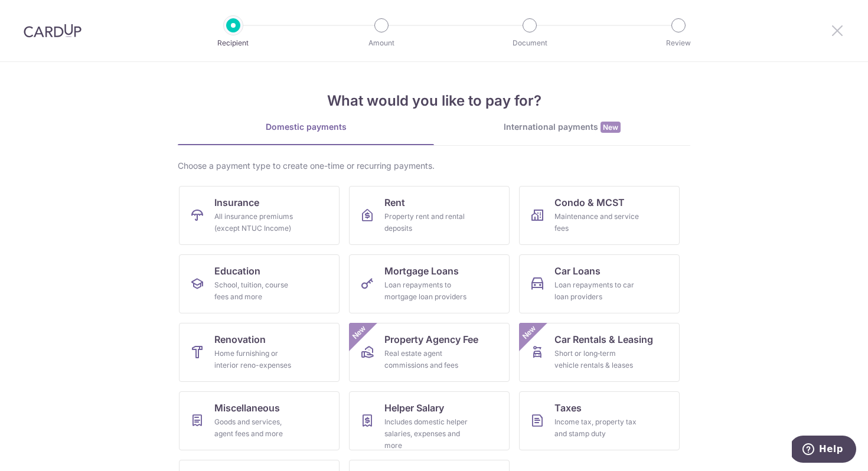 This screenshot has width=868, height=471. I want to click on a: MiscellaneousGoods and services, agent fees and more, so click(259, 421).